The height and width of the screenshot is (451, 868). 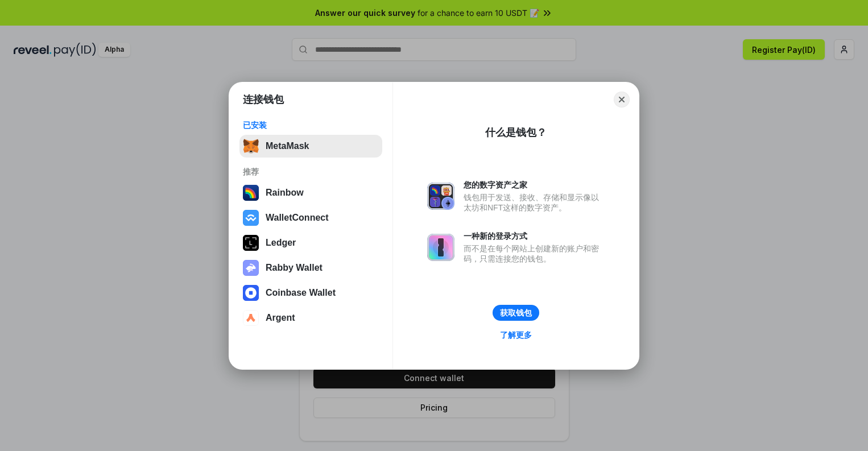 I want to click on div: 什么是钱包？, so click(x=516, y=133).